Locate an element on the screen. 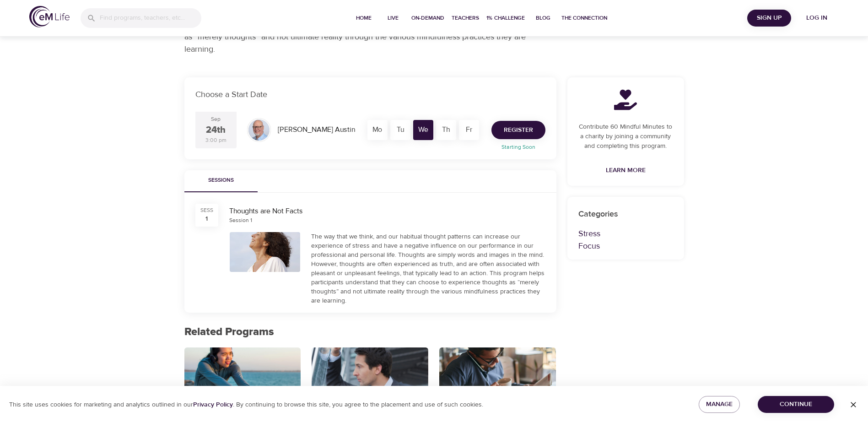 The height and width of the screenshot is (423, 868). p: Contribute 60 Mindful Minutes to a charity by joining a community and completing this program. is located at coordinates (626, 136).